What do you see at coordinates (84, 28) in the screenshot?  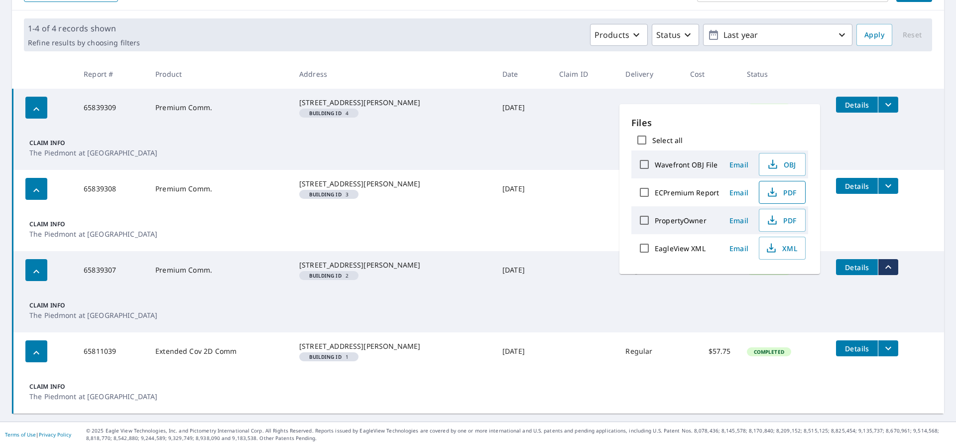 I see `p: 1-4 of 4 records shown` at bounding box center [84, 28].